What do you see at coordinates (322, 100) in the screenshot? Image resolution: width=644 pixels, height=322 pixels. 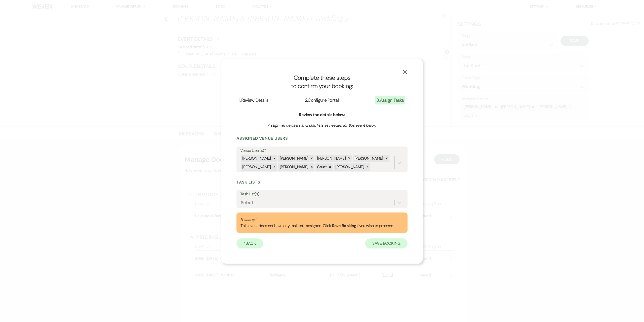 I see `button: 2.Configure Portal` at bounding box center [322, 100].